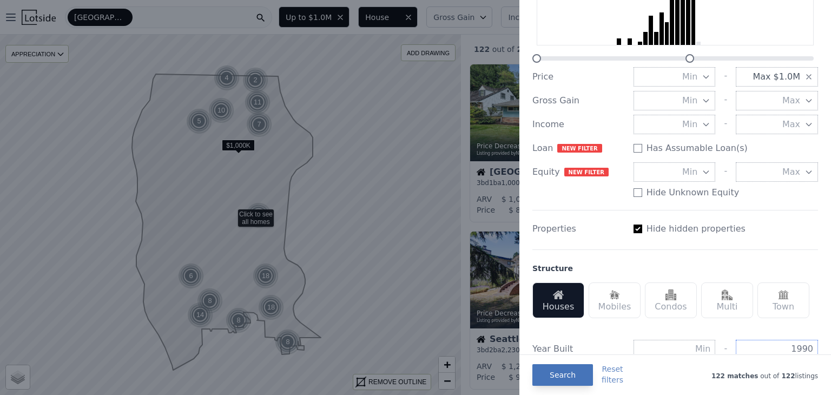 The height and width of the screenshot is (395, 831). What do you see at coordinates (727, 295) in the screenshot?
I see `img: Multi` at bounding box center [727, 295].